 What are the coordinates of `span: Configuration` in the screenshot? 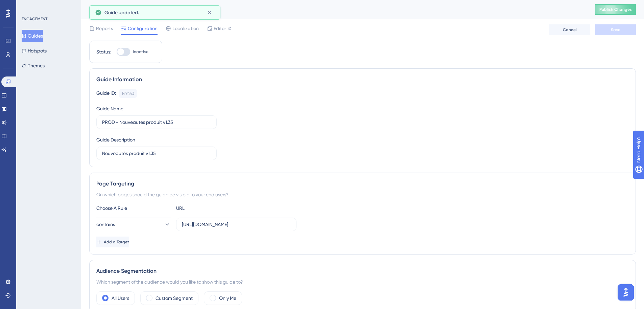 It's located at (143, 29).